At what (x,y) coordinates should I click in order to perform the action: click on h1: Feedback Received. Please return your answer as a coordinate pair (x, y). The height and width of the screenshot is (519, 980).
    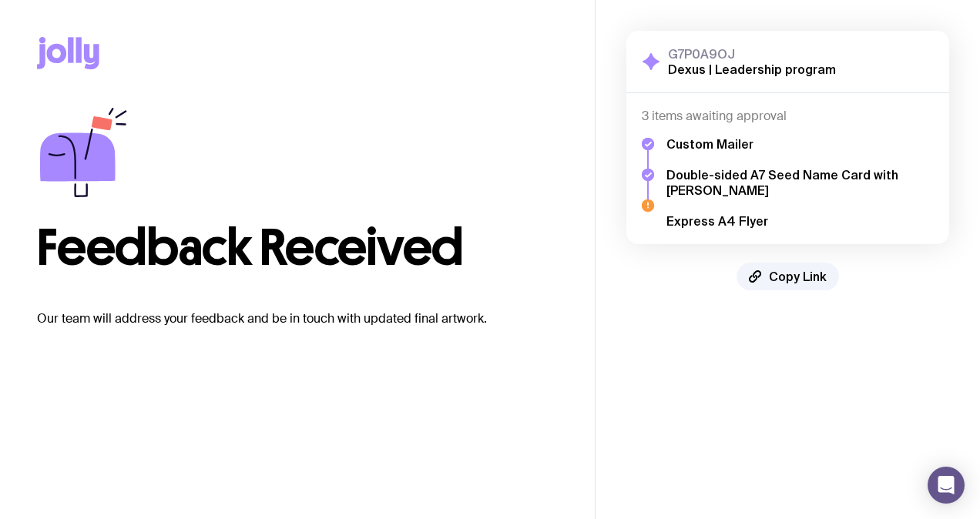
    Looking at the image, I should click on (297, 248).